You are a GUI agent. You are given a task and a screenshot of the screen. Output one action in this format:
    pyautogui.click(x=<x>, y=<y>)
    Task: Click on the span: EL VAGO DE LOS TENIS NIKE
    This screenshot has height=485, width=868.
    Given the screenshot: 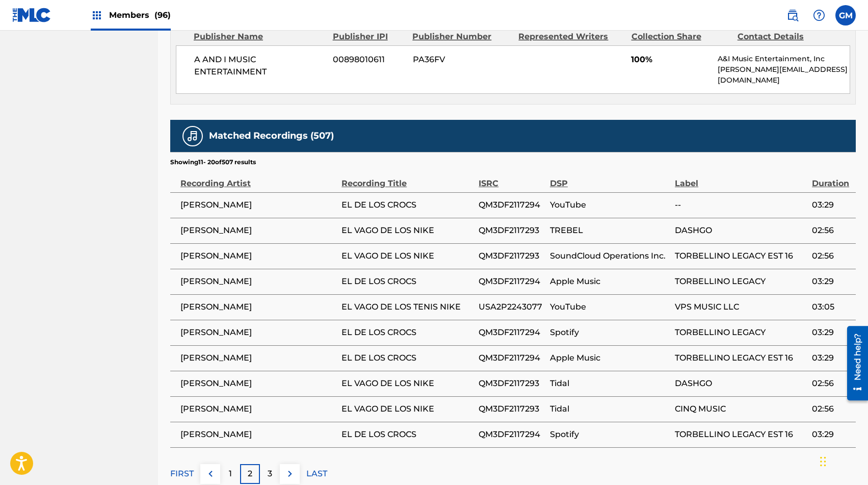 What is the action you would take?
    pyautogui.click(x=407, y=307)
    